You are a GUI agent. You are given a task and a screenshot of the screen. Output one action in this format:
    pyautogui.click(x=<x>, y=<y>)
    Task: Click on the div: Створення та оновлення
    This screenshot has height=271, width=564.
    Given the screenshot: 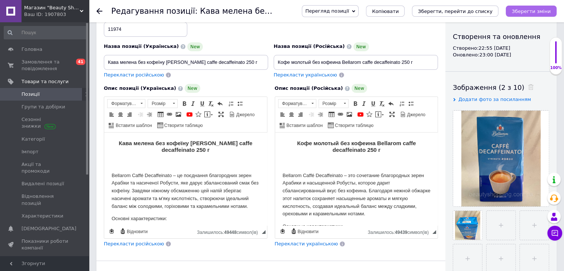 What is the action you would take?
    pyautogui.click(x=501, y=36)
    